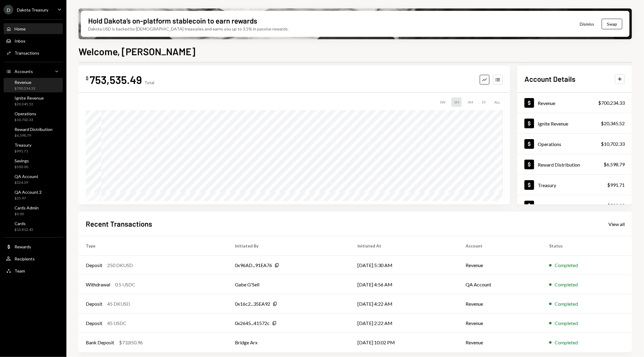 The height and width of the screenshot is (357, 644). I want to click on div: 1Y, so click(484, 102).